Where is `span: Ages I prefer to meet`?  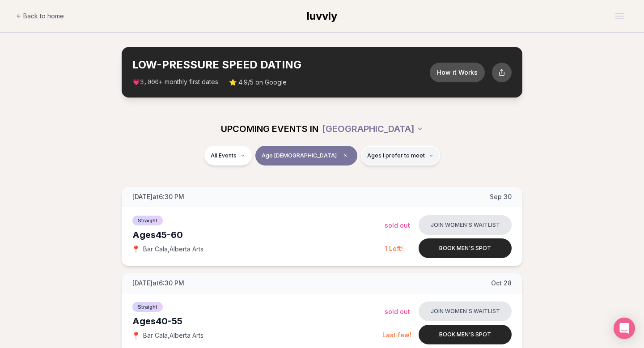 span: Ages I prefer to meet is located at coordinates (396, 156).